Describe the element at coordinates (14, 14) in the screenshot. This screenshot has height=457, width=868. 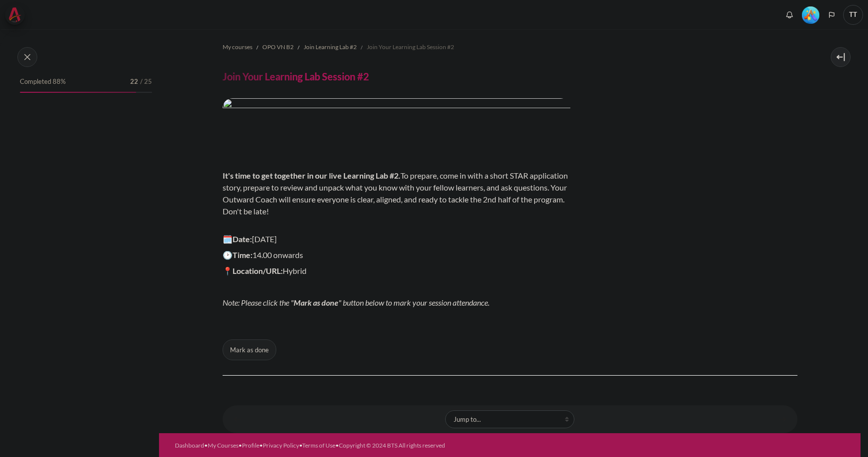
I see `img: Architeck` at that location.